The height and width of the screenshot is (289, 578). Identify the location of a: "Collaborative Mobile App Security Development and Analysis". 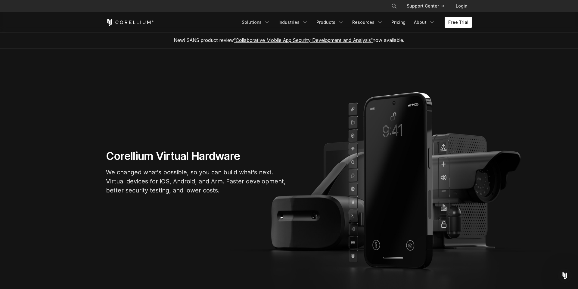
(303, 40).